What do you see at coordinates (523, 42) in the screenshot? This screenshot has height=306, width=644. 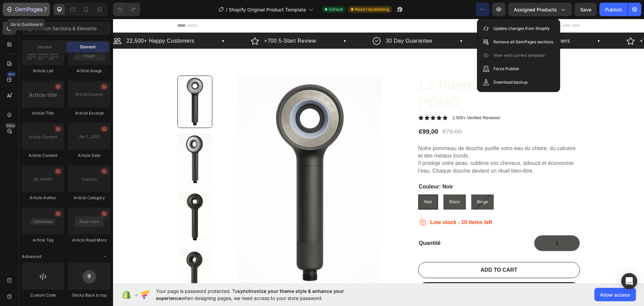 I see `p: Remove all GemPages sections` at bounding box center [523, 42].